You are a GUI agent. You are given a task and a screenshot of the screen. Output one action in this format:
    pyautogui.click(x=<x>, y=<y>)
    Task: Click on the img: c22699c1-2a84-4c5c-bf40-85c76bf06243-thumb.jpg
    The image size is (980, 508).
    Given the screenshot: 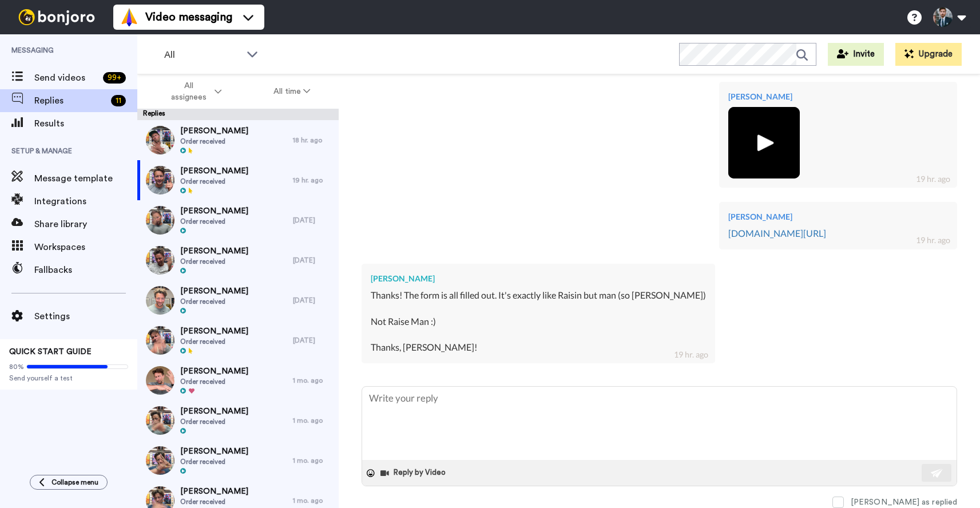 What is the action you would take?
    pyautogui.click(x=160, y=460)
    